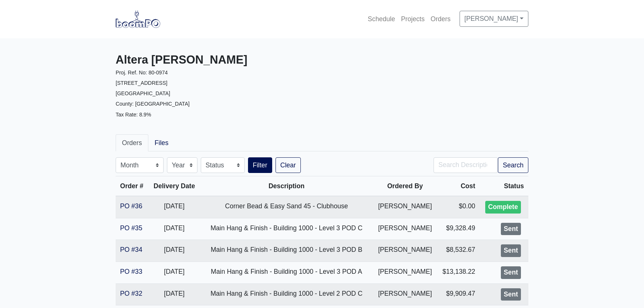  Describe the element at coordinates (286, 187) in the screenshot. I see `th: Description` at that location.